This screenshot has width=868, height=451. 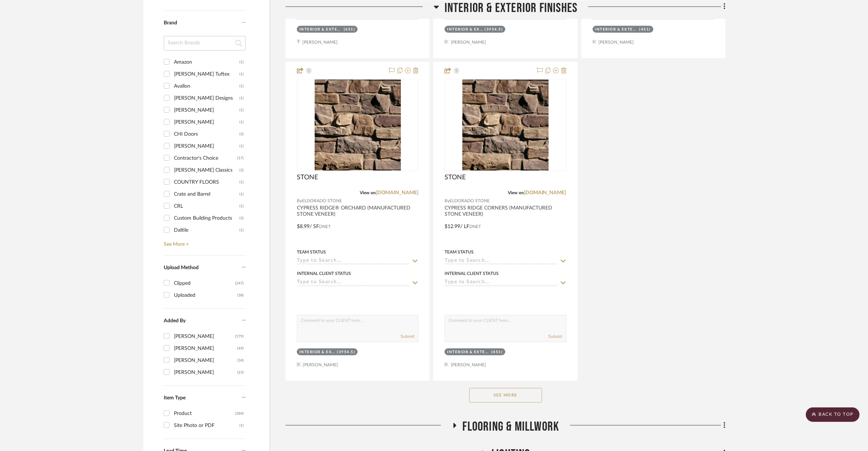 What do you see at coordinates (242, 170) in the screenshot?
I see `div: (2)` at bounding box center [242, 170].